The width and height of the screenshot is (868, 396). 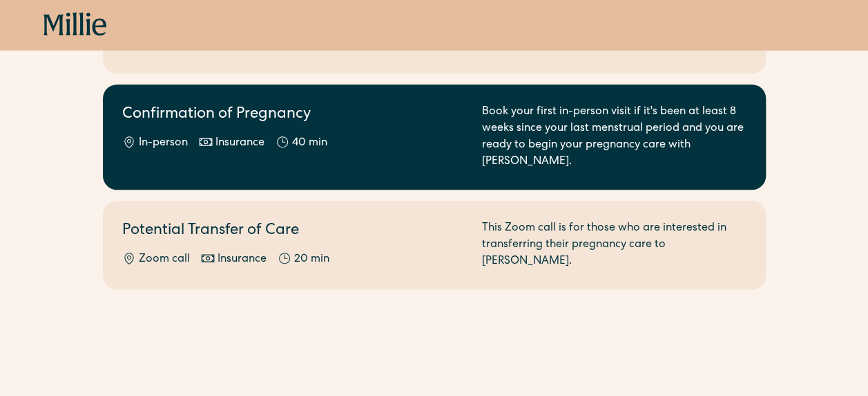 What do you see at coordinates (163, 143) in the screenshot?
I see `div: In-person` at bounding box center [163, 143].